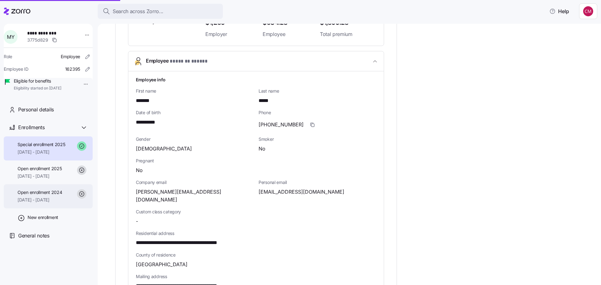 This screenshot has width=601, height=285. I want to click on span: 162395, so click(73, 69).